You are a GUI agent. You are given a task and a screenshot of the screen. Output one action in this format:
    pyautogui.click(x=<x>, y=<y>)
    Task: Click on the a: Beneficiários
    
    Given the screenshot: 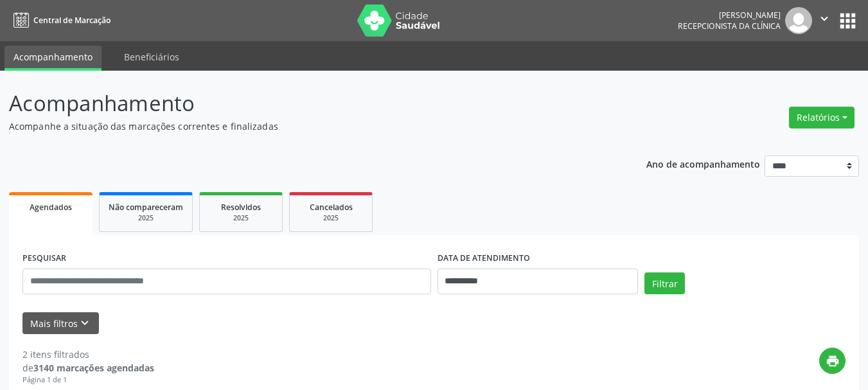 What is the action you would take?
    pyautogui.click(x=151, y=57)
    